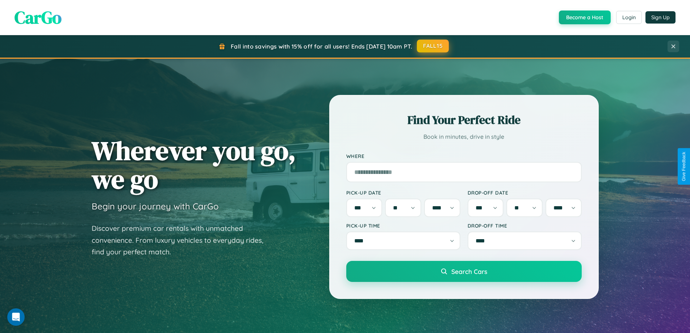 This screenshot has height=333, width=690. Describe the element at coordinates (182, 240) in the screenshot. I see `p: Discover premium car rentals with unmatched convenience. From luxury vehicles to everyday rides, ...` at that location.